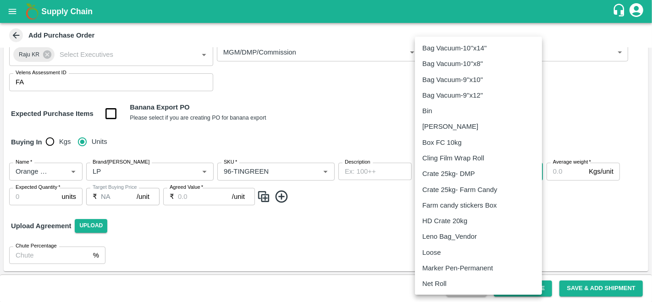 The width and height of the screenshot is (652, 302). What do you see at coordinates (449, 236) in the screenshot?
I see `p: Leno Bag_Vendor` at bounding box center [449, 236].